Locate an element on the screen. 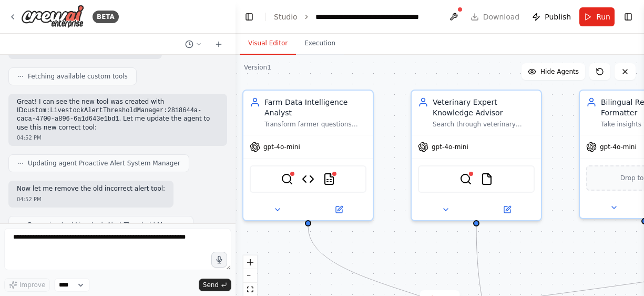 The image size is (644, 296). span: Removing tool Livestock Alert Threshold Manager is located at coordinates (106, 225).